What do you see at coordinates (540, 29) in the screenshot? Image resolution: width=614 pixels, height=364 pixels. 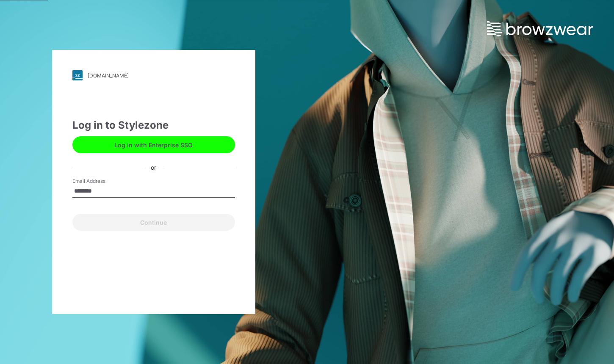 I see `img: browzwear-logo.e42bd6dac1945053ebaf764b6aa21510.svg` at bounding box center [540, 29].